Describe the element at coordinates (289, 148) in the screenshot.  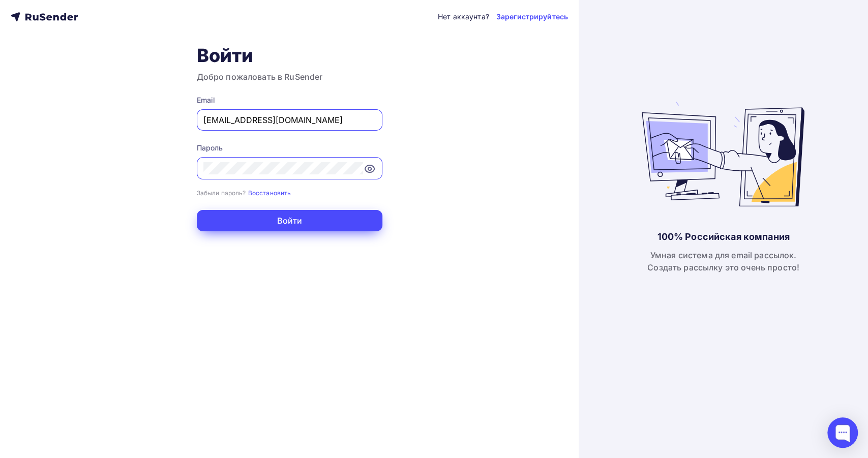
I see `div: Пароль` at that location.